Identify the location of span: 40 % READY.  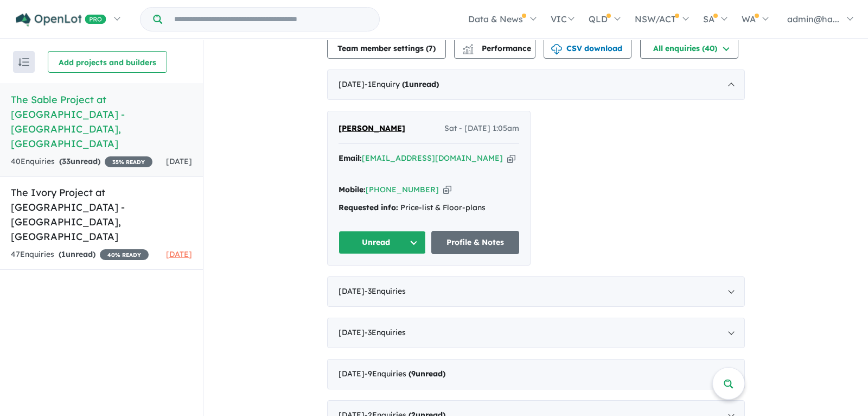
(124, 255).